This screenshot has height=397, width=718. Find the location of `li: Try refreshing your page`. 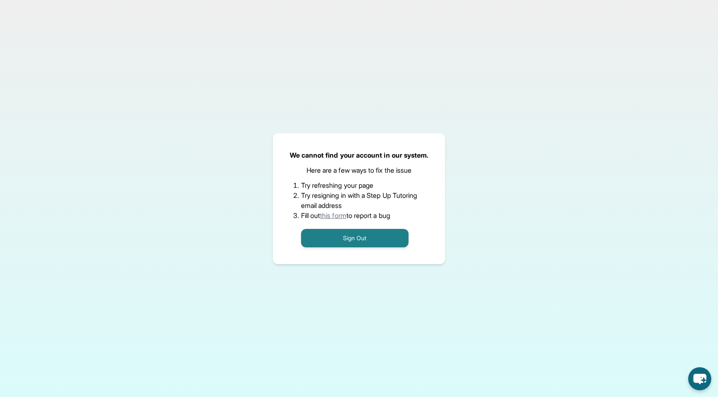

li: Try refreshing your page is located at coordinates (359, 185).